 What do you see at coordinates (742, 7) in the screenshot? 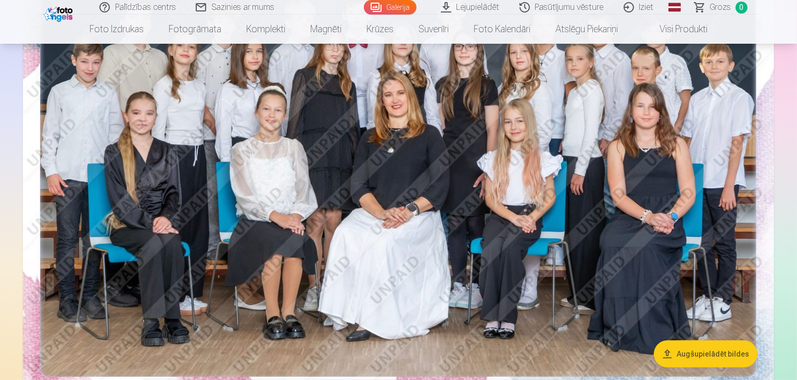
I see `span: 0` at bounding box center [742, 7].